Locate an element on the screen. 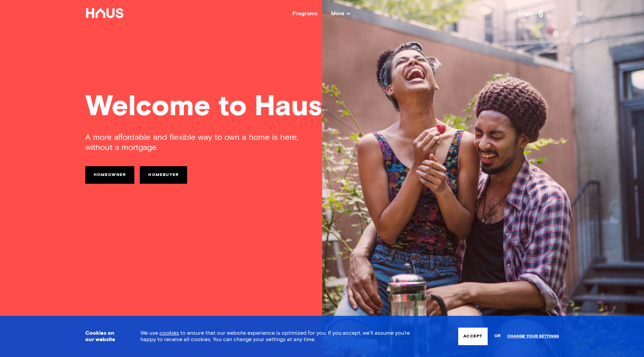 The width and height of the screenshot is (644, 357). button: Accept is located at coordinates (473, 337).